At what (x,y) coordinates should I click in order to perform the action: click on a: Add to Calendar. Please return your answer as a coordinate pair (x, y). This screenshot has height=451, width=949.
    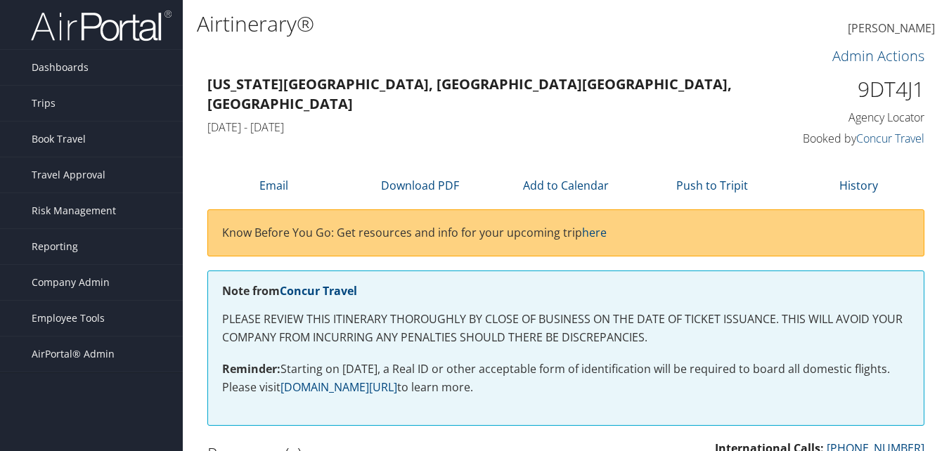
    Looking at the image, I should click on (566, 186).